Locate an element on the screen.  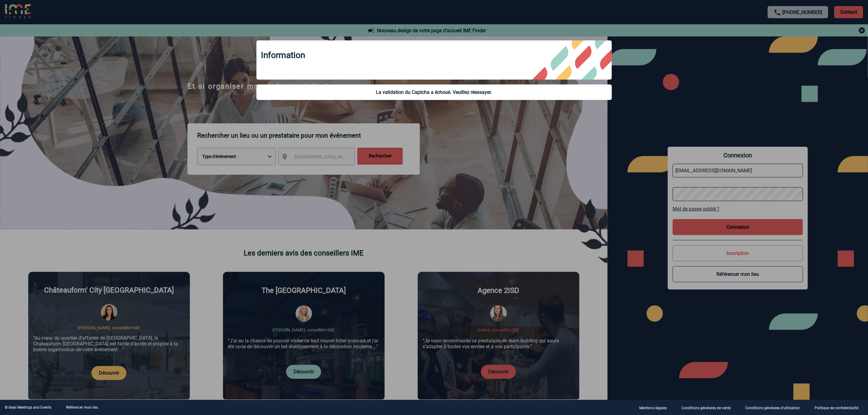
div: Information is located at coordinates (434, 60).